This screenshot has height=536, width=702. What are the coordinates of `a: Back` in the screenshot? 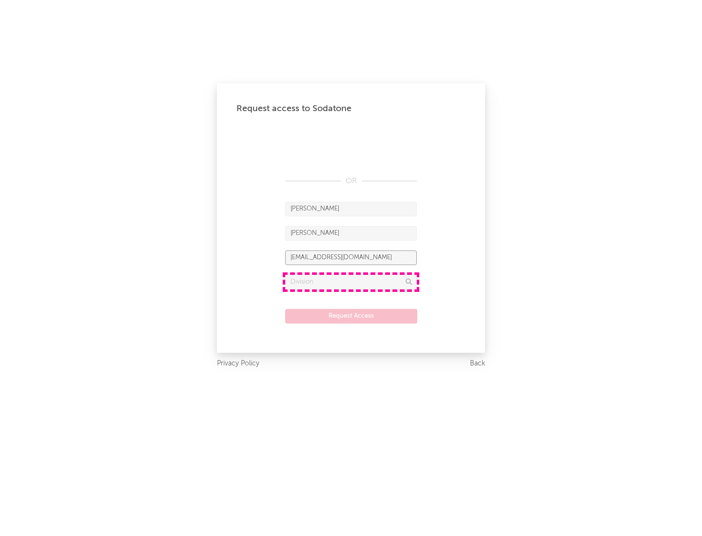 It's located at (477, 364).